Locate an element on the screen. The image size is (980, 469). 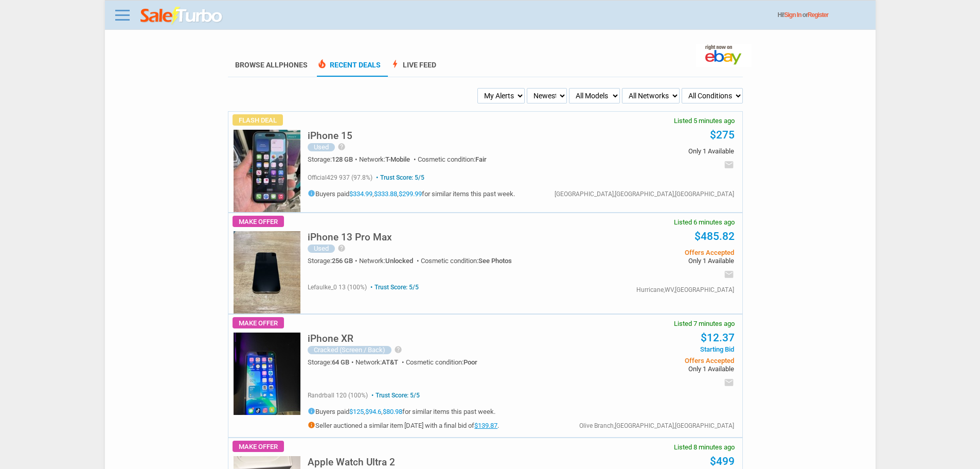
a: Apple Watch Ultra 2 is located at coordinates (352, 463).